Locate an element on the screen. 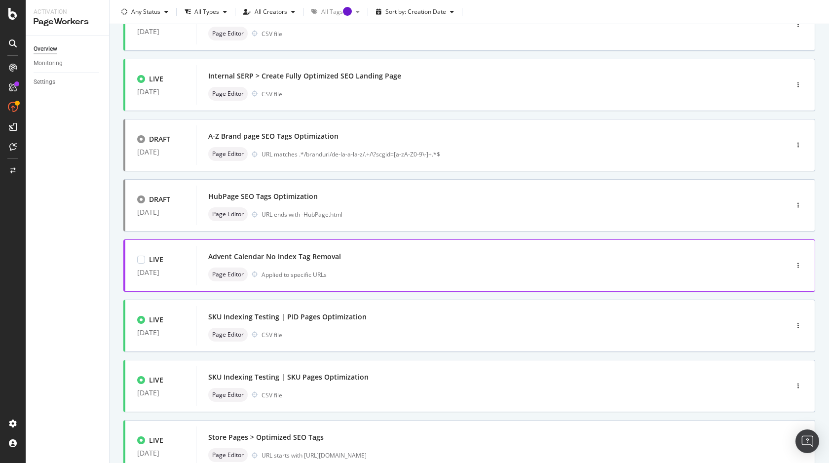  a: Settings is located at coordinates (68, 82).